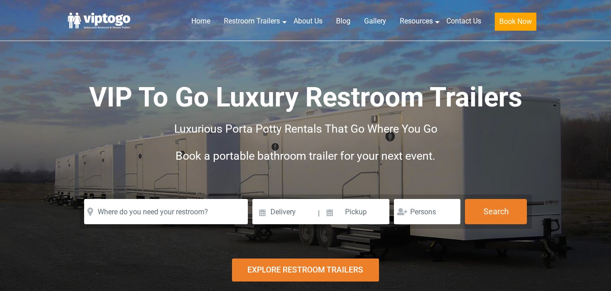 This screenshot has height=291, width=611. I want to click on div: Explore Restroom Trailers, so click(305, 270).